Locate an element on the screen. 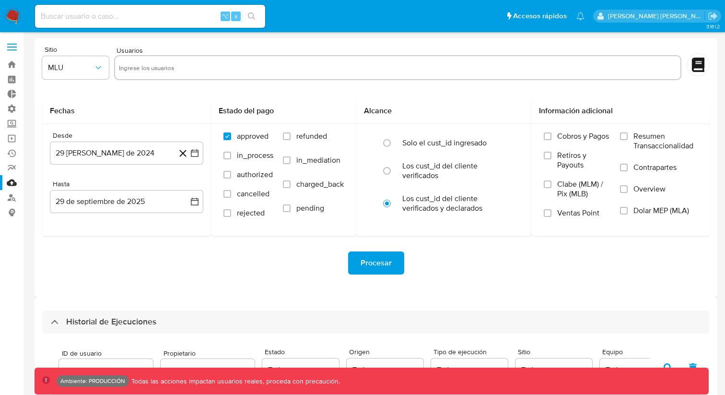 This screenshot has height=395, width=725. span: s is located at coordinates (236, 16).